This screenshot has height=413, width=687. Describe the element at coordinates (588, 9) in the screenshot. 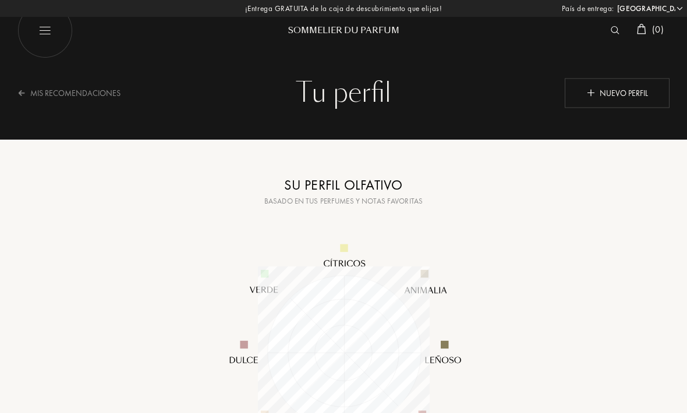

I see `span: País de entrega:` at that location.